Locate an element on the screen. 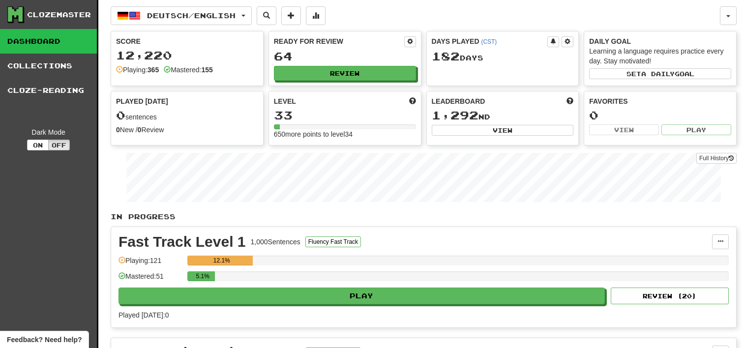 The height and width of the screenshot is (348, 744). button: Search sentences is located at coordinates (266, 16).